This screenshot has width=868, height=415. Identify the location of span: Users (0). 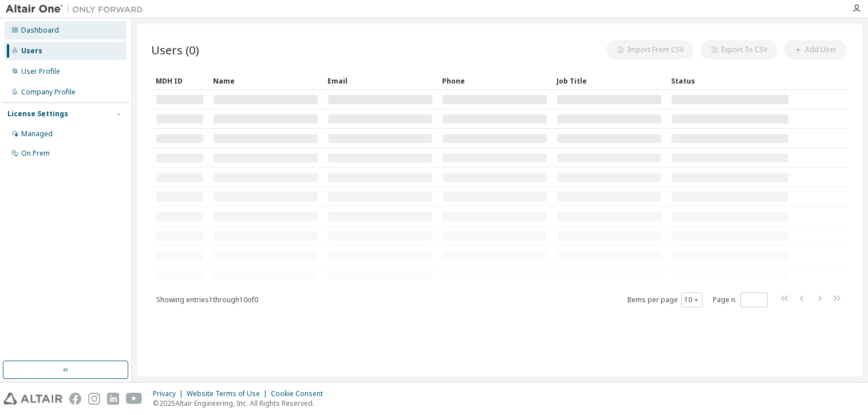
(175, 50).